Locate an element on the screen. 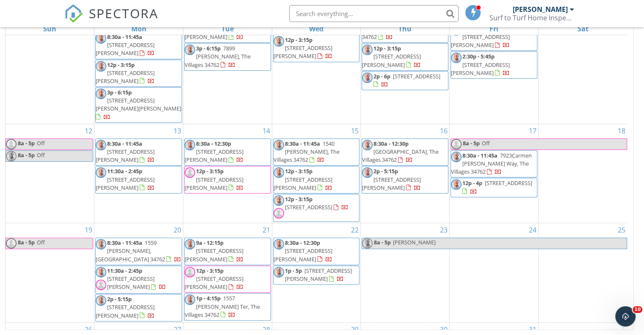  td: Go to October 21, 2025 is located at coordinates (227, 273).